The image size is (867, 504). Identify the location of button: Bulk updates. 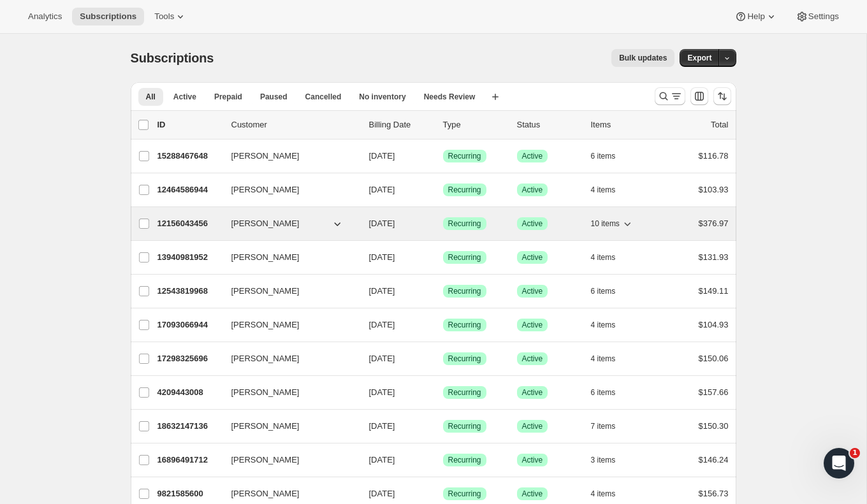
(643, 58).